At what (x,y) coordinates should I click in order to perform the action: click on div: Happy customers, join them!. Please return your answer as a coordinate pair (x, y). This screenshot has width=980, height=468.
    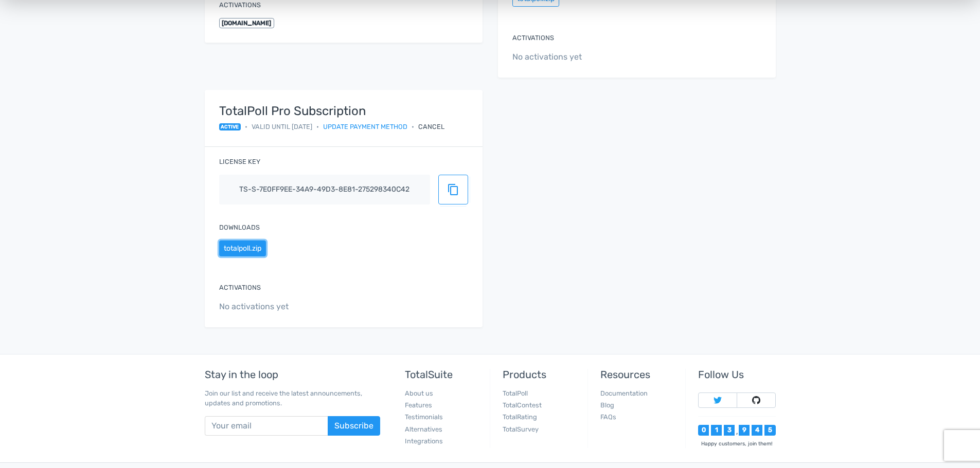
    Looking at the image, I should click on (737, 444).